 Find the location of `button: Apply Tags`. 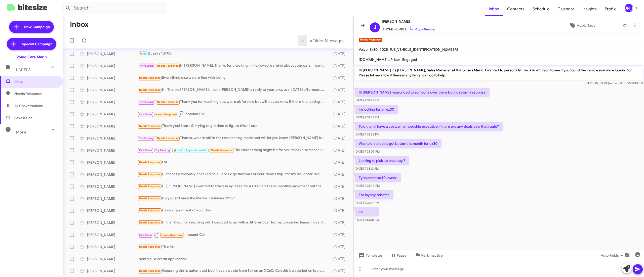

button: Apply Tags is located at coordinates (582, 25).